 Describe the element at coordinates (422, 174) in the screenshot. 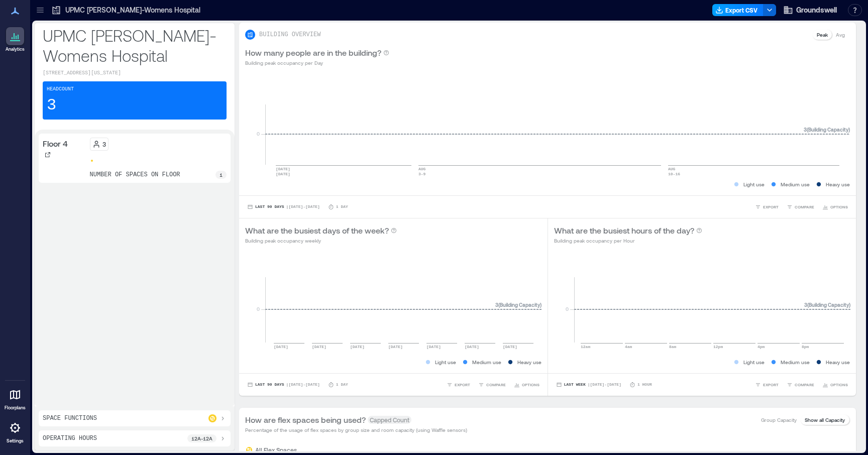

I see `text: 3-9` at that location.